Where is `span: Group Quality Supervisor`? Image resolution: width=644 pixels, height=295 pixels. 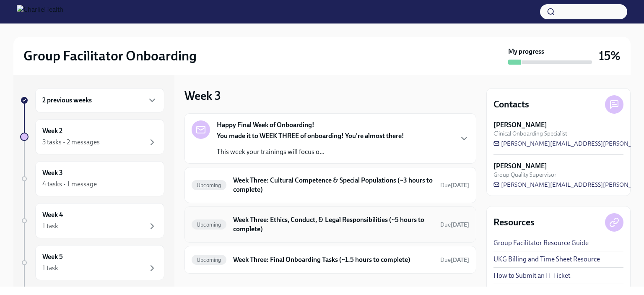 span: Group Quality Supervisor is located at coordinates (525, 175).